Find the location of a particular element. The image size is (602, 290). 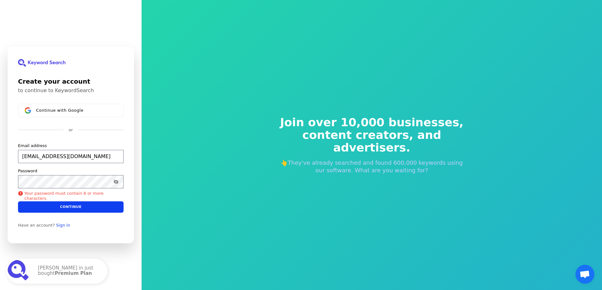

label: Email address is located at coordinates (32, 146).